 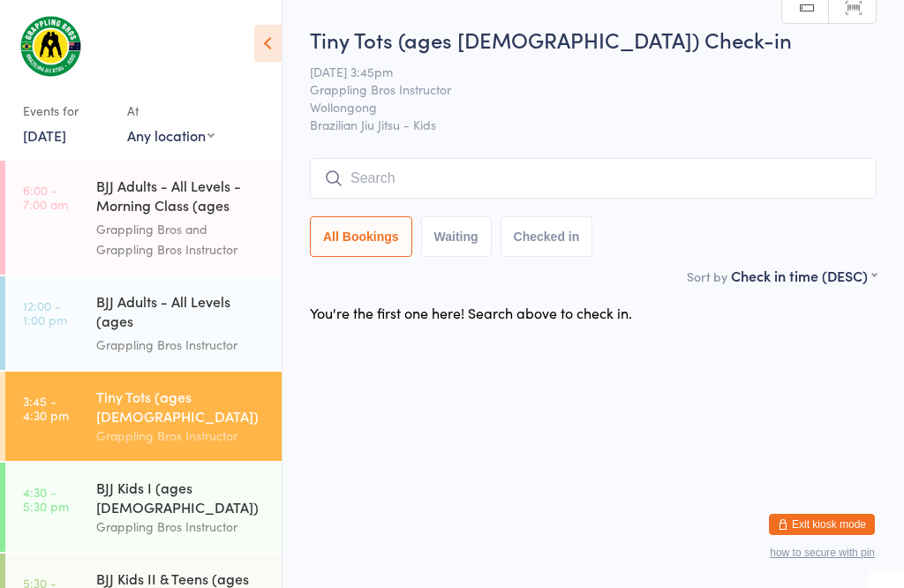 What do you see at coordinates (50, 46) in the screenshot?
I see `img: Grappling Bros Wollongong` at bounding box center [50, 46].